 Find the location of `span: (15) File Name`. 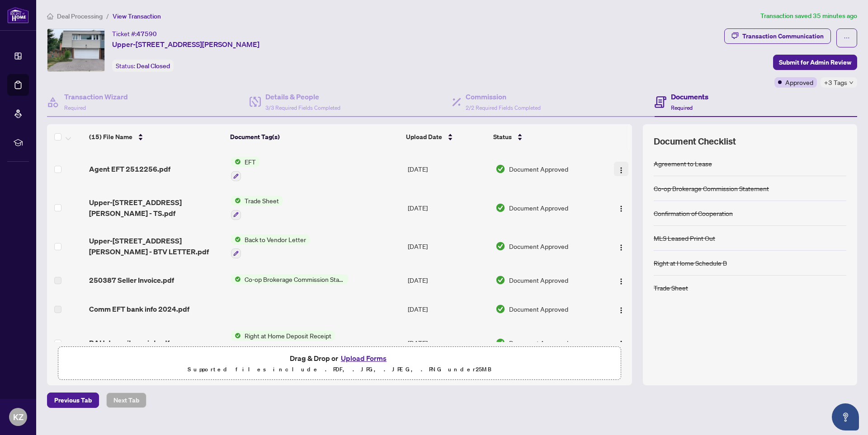

span: (15) File Name is located at coordinates (111, 137).